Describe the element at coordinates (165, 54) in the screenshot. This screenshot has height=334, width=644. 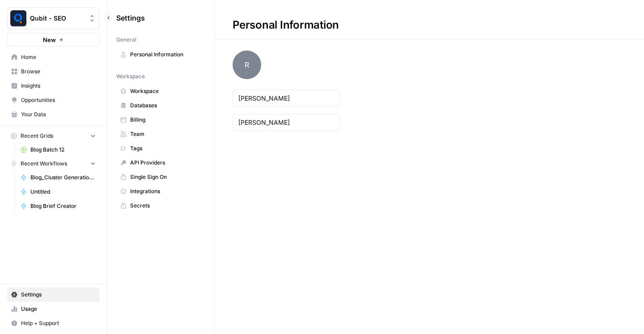
I see `span: Personal Information` at that location.